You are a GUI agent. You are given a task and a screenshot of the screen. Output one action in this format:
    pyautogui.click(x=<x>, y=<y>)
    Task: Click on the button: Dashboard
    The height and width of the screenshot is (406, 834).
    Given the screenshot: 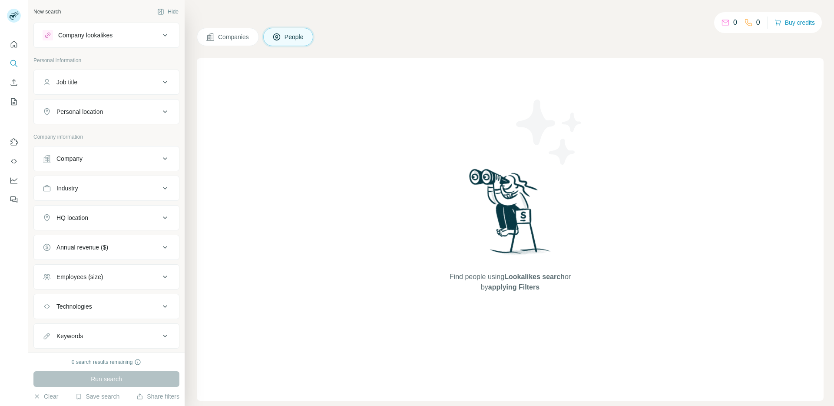 What is the action you would take?
    pyautogui.click(x=14, y=180)
    